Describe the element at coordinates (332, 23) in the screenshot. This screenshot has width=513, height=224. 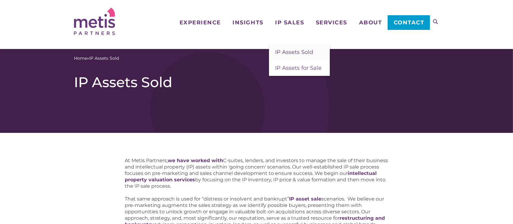
I see `span: Services` at that location.